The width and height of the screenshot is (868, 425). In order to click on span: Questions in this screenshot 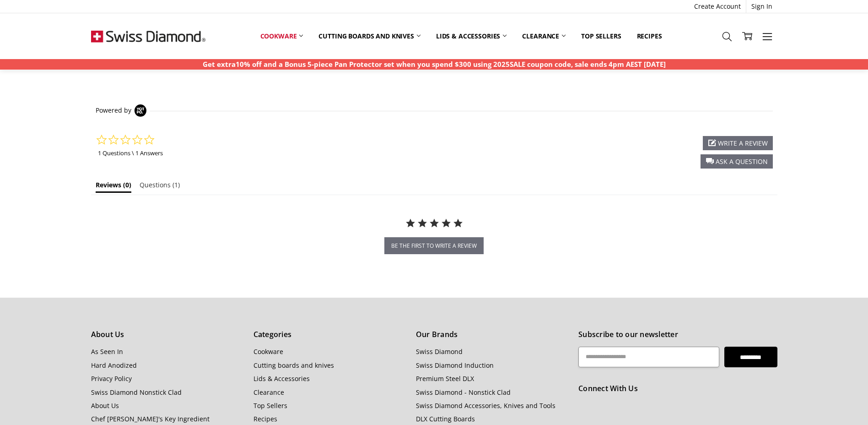, I will do `click(155, 184)`.